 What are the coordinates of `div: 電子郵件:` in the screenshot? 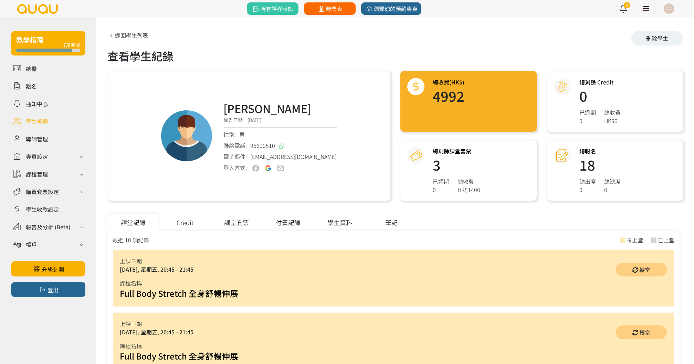 It's located at (280, 156).